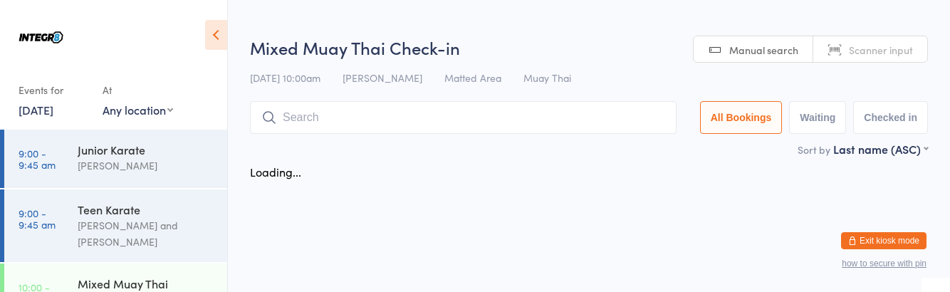 This screenshot has height=292, width=950. Describe the element at coordinates (463, 118) in the screenshot. I see `input: Search` at that location.